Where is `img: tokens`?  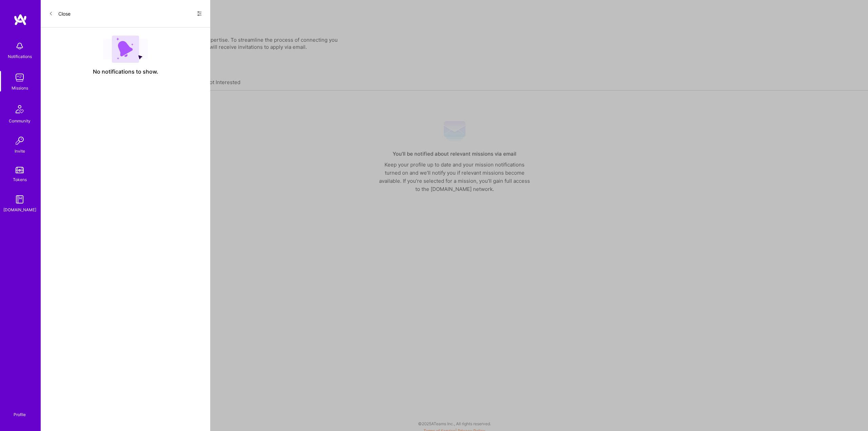
img: tokens is located at coordinates (20, 170).